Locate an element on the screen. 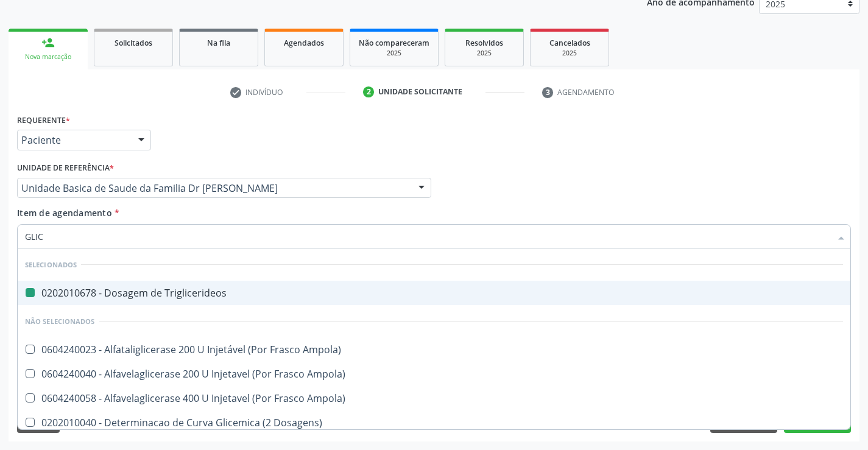 The height and width of the screenshot is (450, 868). span: Não compareceram is located at coordinates (394, 43).